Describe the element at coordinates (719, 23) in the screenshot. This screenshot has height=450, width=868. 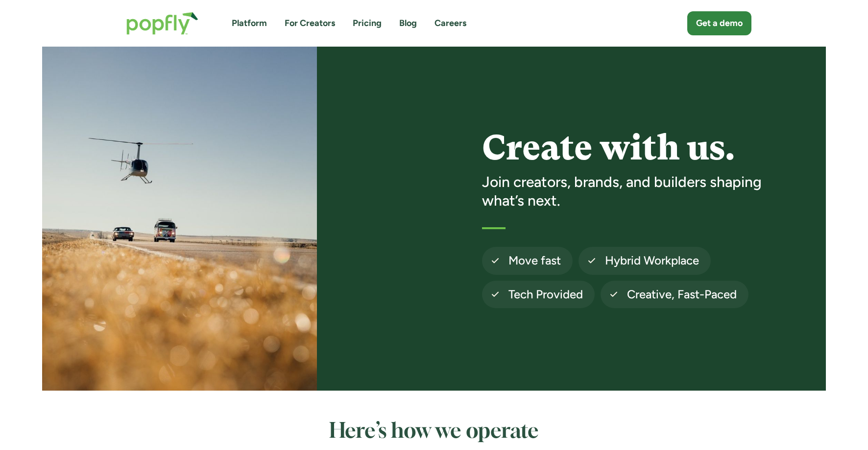
I see `a: Get a demo` at that location.